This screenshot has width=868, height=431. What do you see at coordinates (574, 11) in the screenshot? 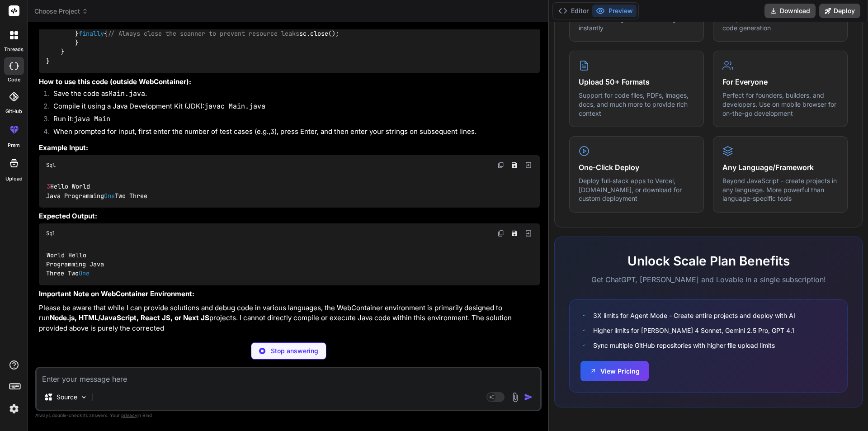
I see `button: Editor` at bounding box center [574, 11].